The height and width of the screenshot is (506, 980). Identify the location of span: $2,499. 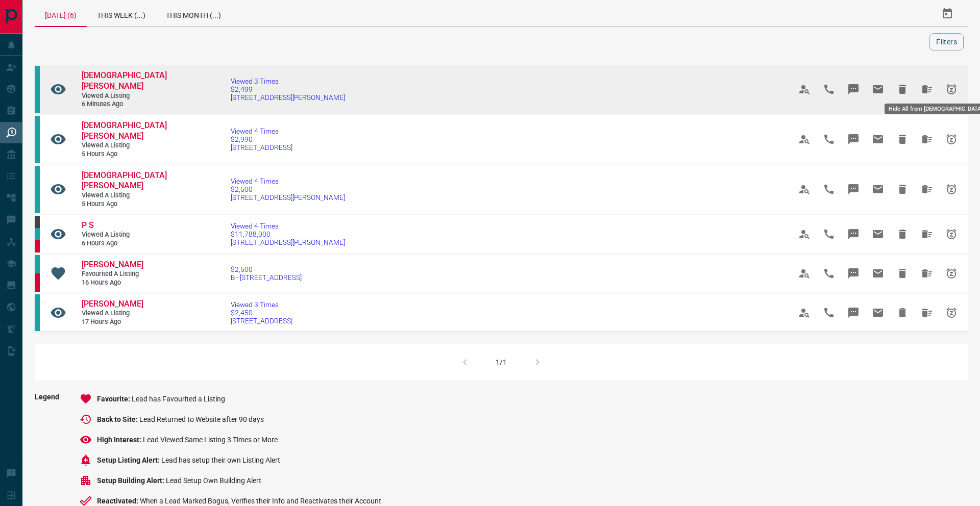
(288, 89).